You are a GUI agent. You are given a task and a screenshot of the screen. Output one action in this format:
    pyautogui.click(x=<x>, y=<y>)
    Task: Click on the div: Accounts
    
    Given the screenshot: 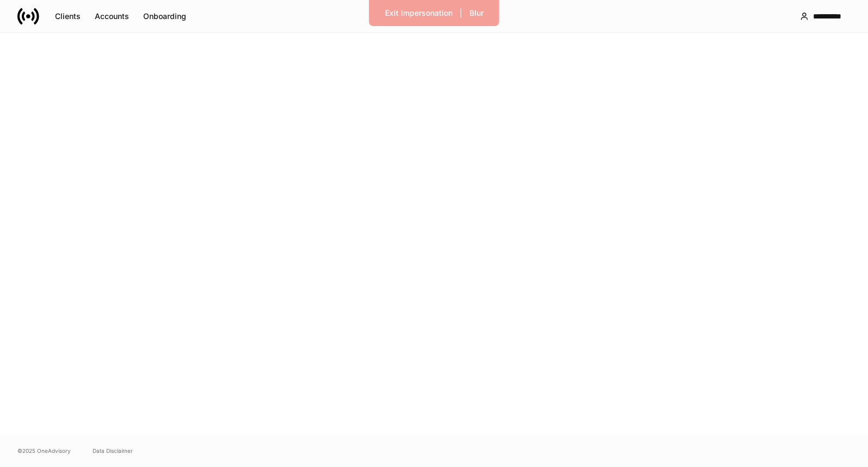 What is the action you would take?
    pyautogui.click(x=112, y=16)
    